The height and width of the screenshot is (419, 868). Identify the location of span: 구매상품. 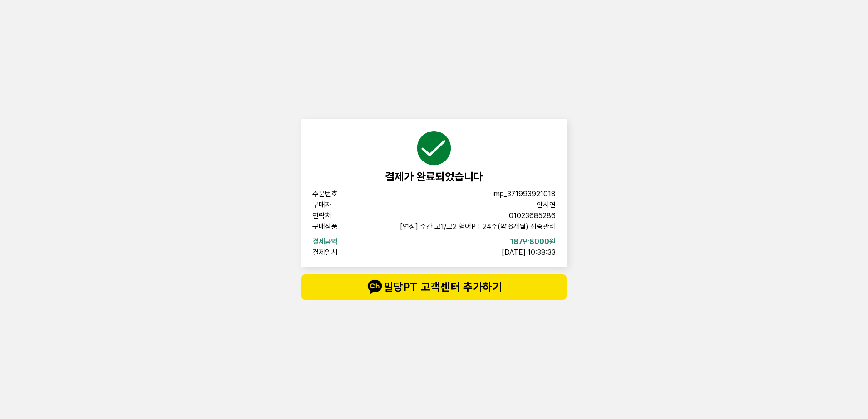
(341, 227).